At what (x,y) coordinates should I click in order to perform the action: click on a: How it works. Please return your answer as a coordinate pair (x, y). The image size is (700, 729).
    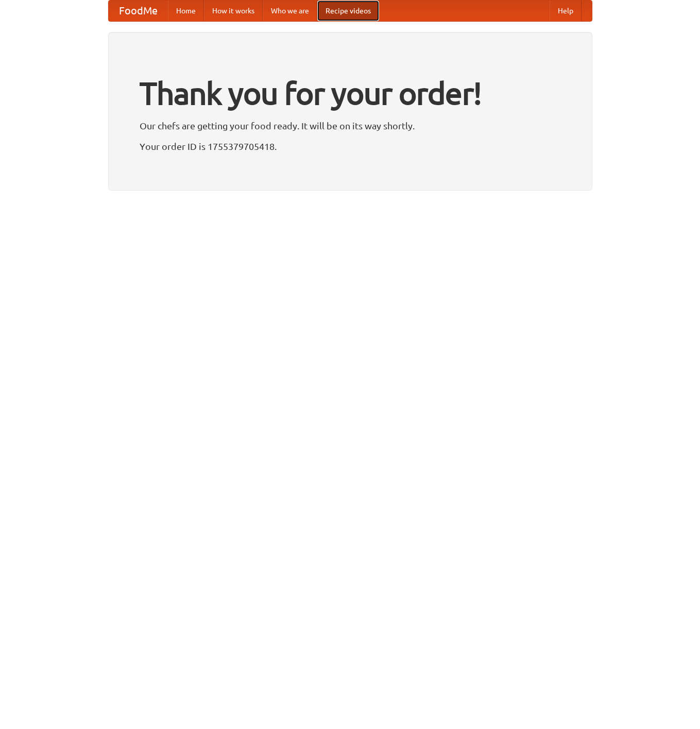
    Looking at the image, I should click on (233, 11).